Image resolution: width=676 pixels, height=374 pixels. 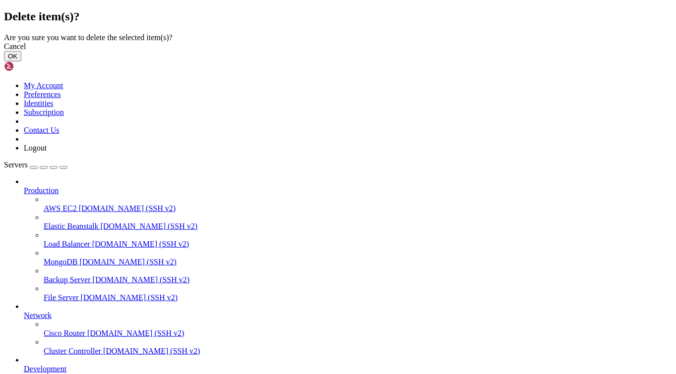 What do you see at coordinates (67, 244) in the screenshot?
I see `span: Load Balancer` at bounding box center [67, 244].